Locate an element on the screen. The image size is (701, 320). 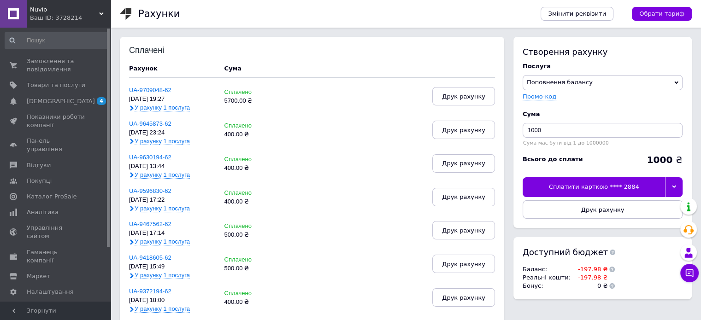
span: Відгуки is located at coordinates (39, 166).